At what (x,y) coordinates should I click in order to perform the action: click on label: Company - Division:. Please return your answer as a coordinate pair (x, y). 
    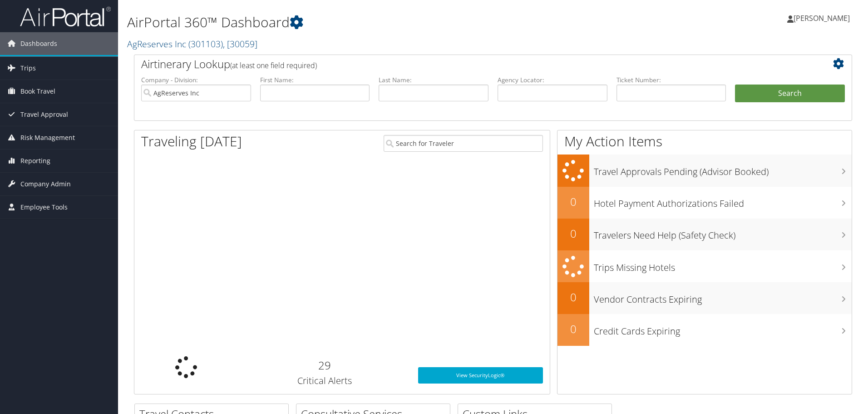
    Looking at the image, I should click on (196, 80).